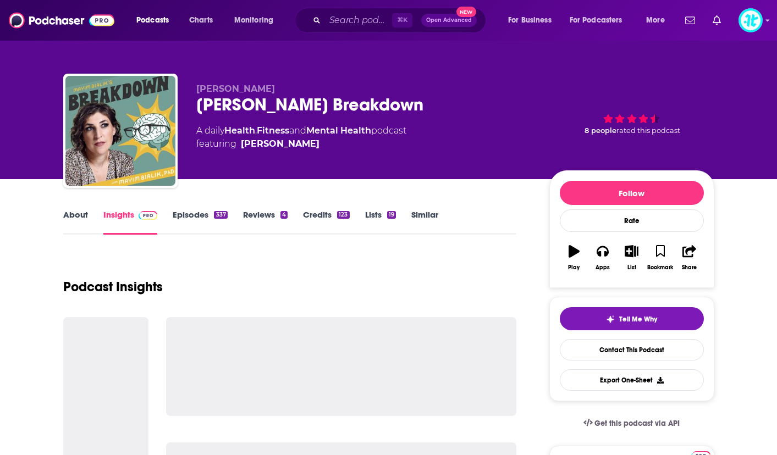 The width and height of the screenshot is (777, 455). Describe the element at coordinates (200, 222) in the screenshot. I see `a: Episodes337` at that location.